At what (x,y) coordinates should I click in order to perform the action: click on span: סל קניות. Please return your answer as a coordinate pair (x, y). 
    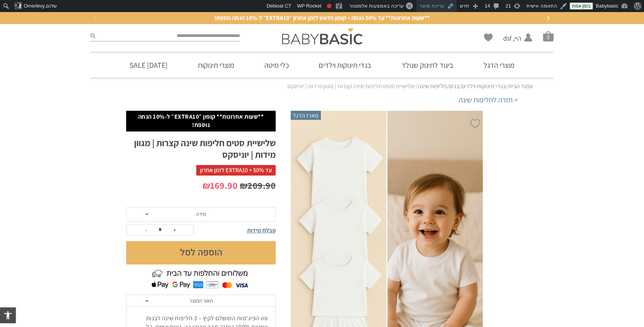
    Looking at the image, I should click on (548, 36).